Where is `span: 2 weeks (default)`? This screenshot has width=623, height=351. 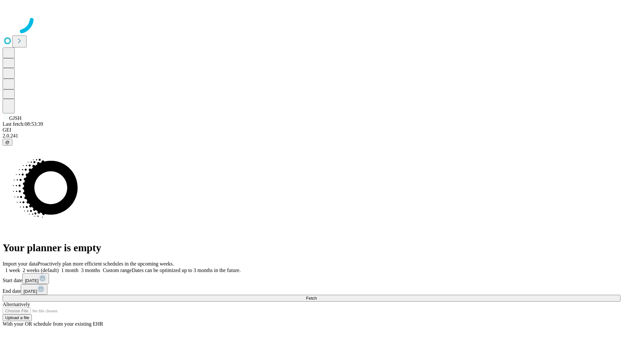
span: 2 weeks (default) is located at coordinates (41, 270).